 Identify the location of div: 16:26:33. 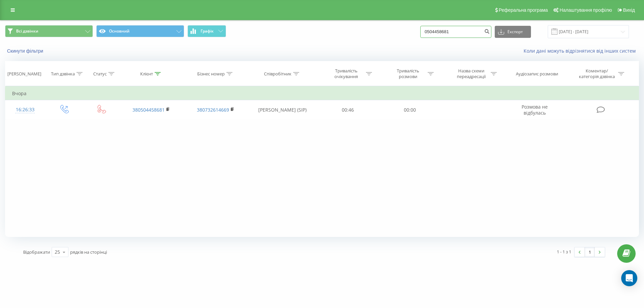
(25, 110).